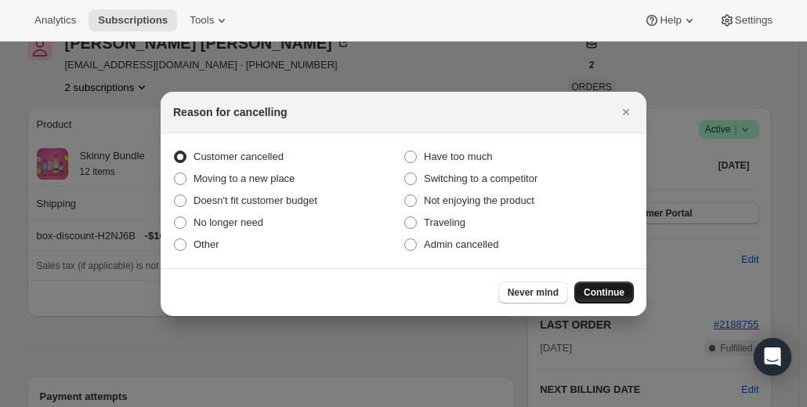 This screenshot has height=407, width=807. I want to click on span: Subscriptions, so click(132, 20).